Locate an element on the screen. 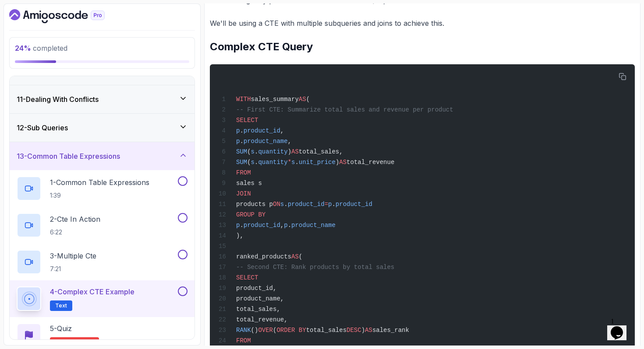 This screenshot has height=349, width=644. p: 6:22 is located at coordinates (75, 233).